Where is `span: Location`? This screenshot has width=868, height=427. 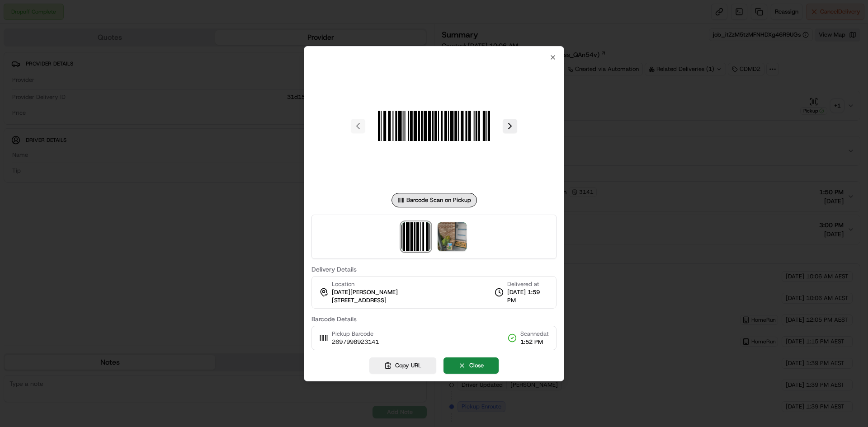
span: Location is located at coordinates (343, 285).